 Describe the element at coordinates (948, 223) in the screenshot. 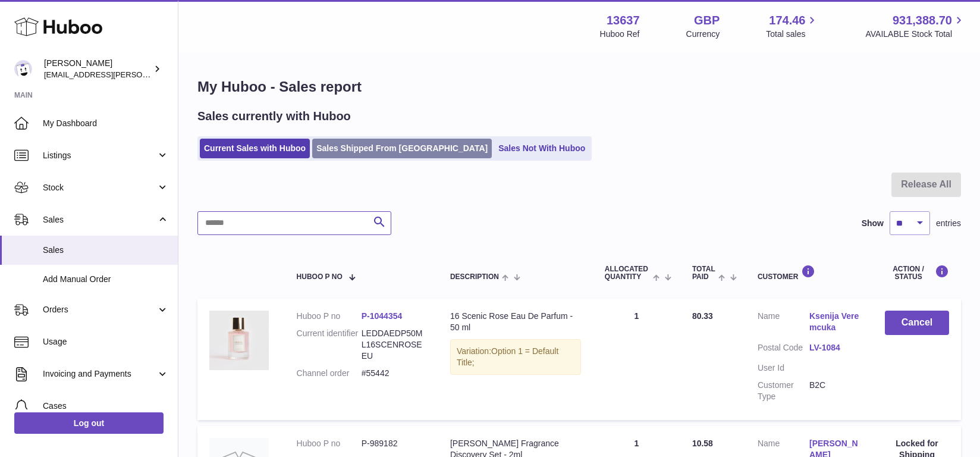

I see `span: entries` at that location.